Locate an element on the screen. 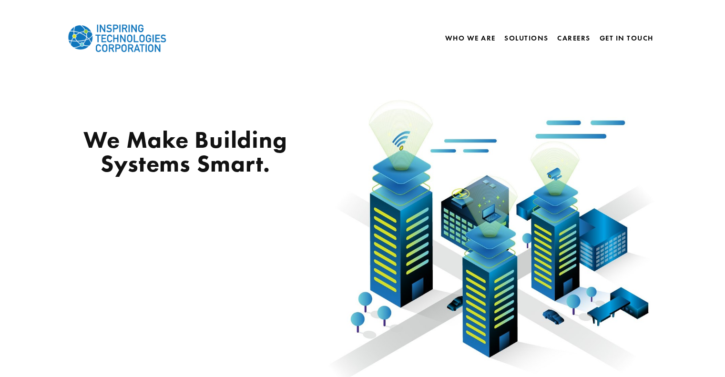  a: Get In Touch is located at coordinates (627, 38).